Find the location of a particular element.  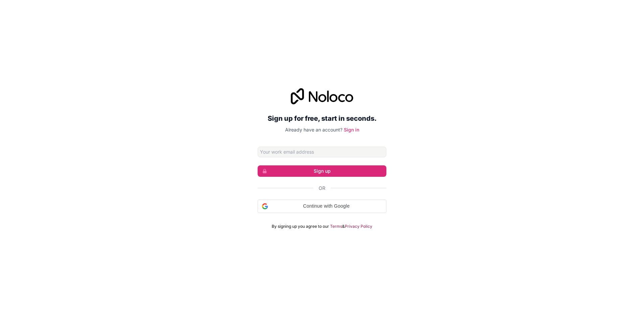

span: Continue with Google is located at coordinates (326, 206).